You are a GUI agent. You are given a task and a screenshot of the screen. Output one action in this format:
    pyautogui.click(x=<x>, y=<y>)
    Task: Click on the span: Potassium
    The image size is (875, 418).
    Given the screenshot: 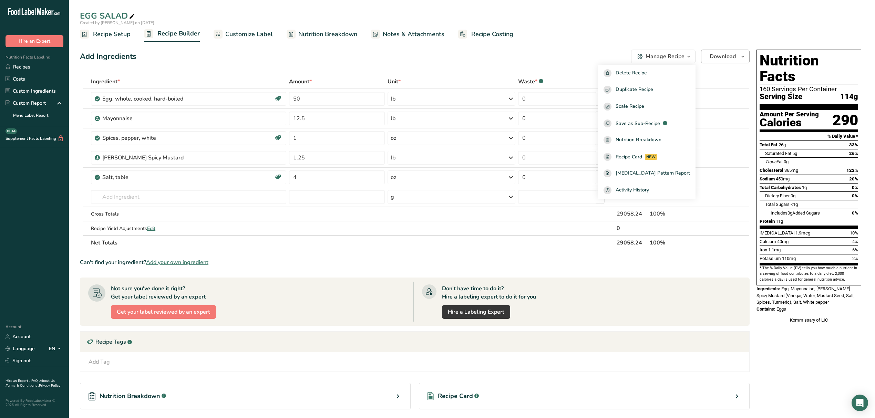 What is the action you would take?
    pyautogui.click(x=770, y=258)
    